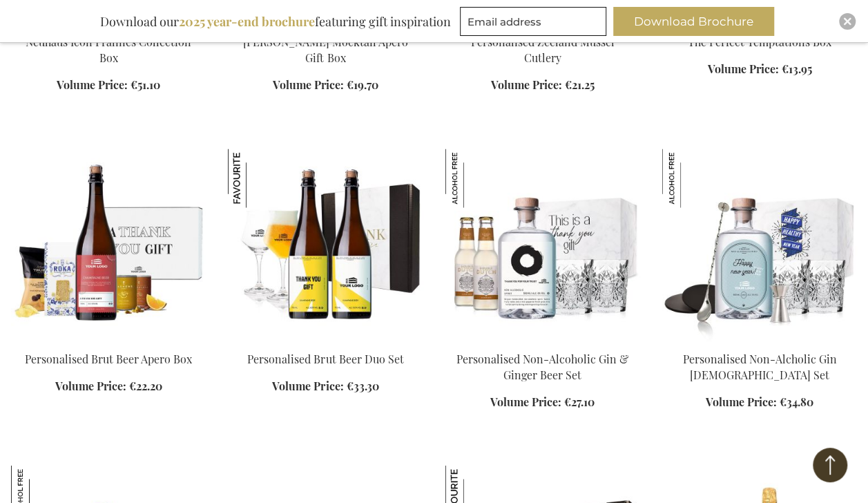 The width and height of the screenshot is (868, 503). I want to click on a: Personalised Brut Beer Duo Set, so click(325, 358).